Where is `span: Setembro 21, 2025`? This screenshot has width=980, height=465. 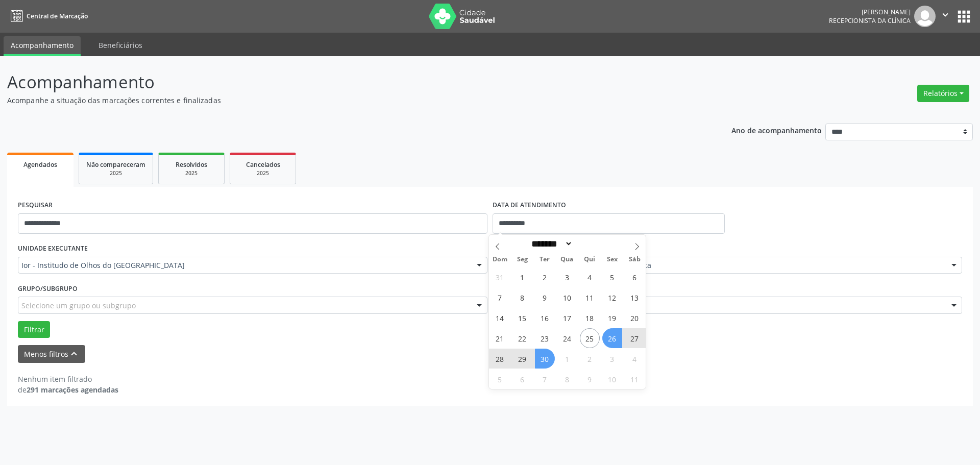
span: Setembro 21, 2025 is located at coordinates (500, 338).